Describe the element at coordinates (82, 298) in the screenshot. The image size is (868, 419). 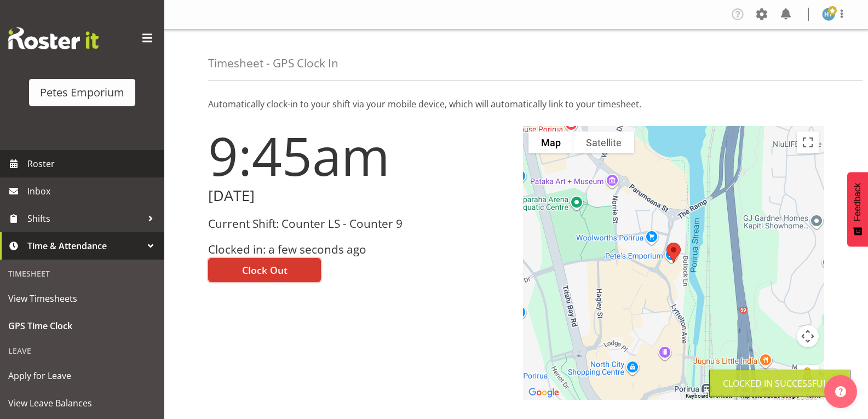
I see `a: View Timesheets` at that location.